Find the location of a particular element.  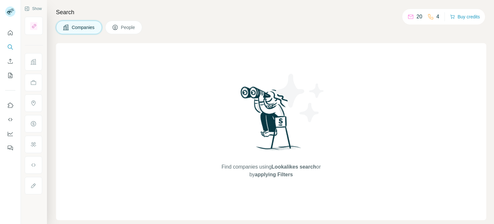

img: Surfe Illustration - Woman searching with binoculars is located at coordinates (271, 120).